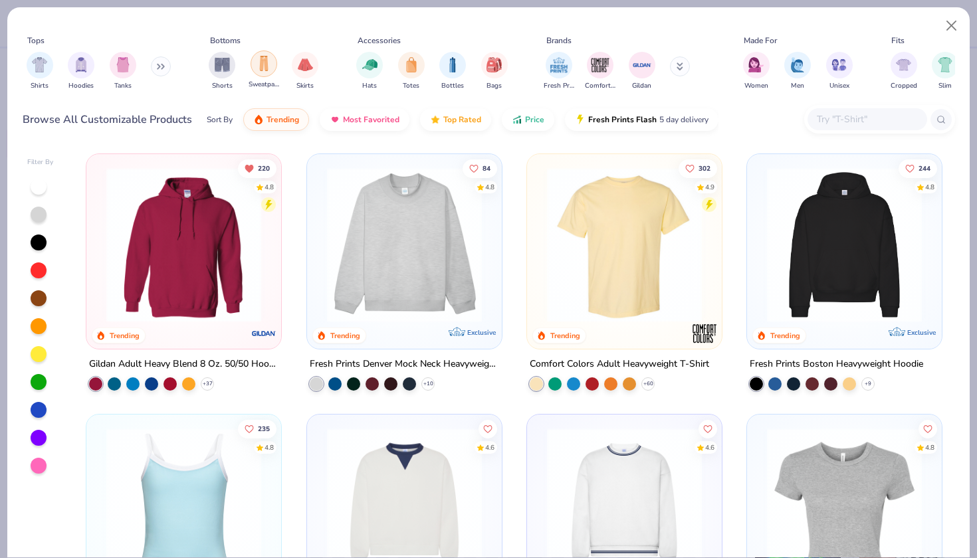 Image resolution: width=977 pixels, height=558 pixels. Describe the element at coordinates (370, 71) in the screenshot. I see `div: filter for Hats` at that location.